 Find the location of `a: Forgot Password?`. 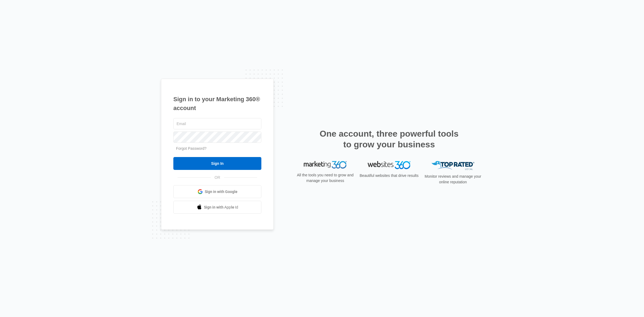

a: Forgot Password? is located at coordinates (191, 149).